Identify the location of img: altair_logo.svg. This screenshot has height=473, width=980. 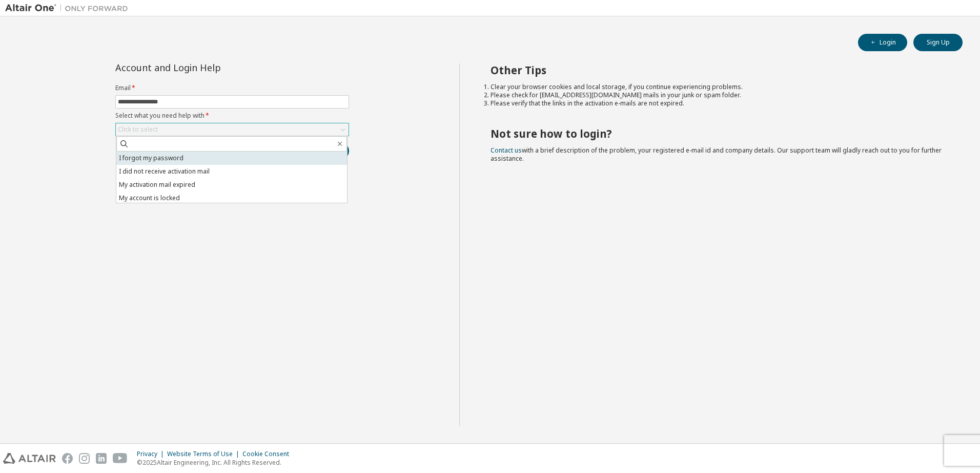
(29, 459).